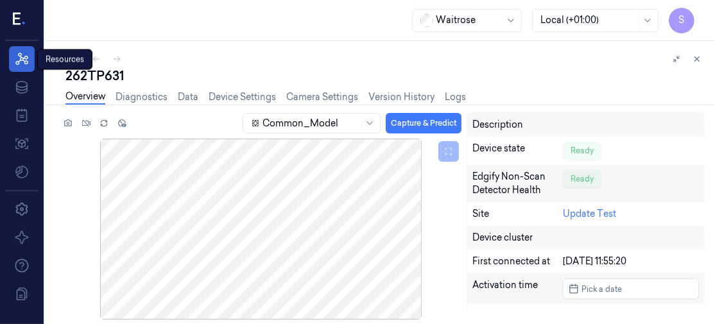 Image resolution: width=715 pixels, height=324 pixels. Describe the element at coordinates (681, 21) in the screenshot. I see `button: S` at that location.